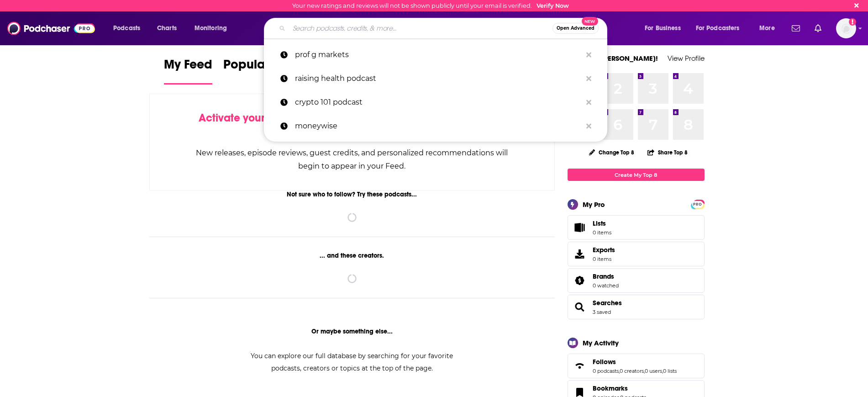 This screenshot has height=397, width=868. Describe the element at coordinates (435, 79) in the screenshot. I see `a: raising health podcast` at that location.